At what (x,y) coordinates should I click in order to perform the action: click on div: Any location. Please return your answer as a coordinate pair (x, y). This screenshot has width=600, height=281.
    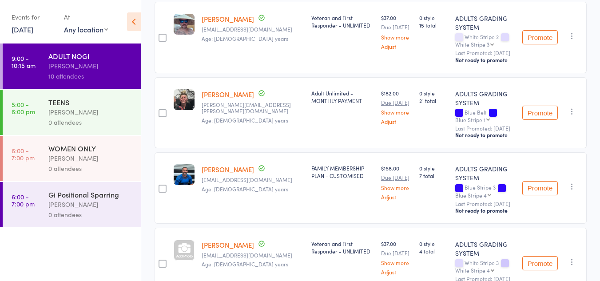
    Looking at the image, I should click on (86, 29).